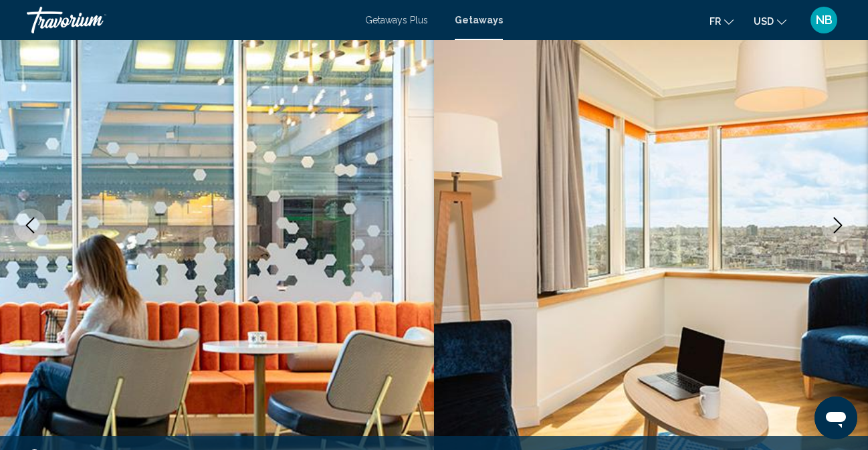 The image size is (868, 450). I want to click on button: Change currency, so click(770, 21).